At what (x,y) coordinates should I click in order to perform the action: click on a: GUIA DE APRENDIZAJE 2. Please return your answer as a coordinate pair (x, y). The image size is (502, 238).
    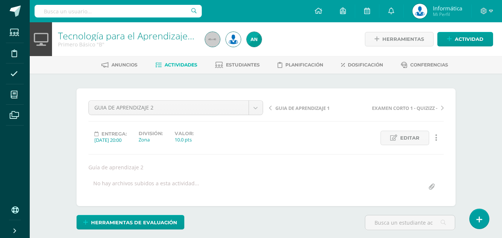
    Looking at the image, I should click on (176, 108).